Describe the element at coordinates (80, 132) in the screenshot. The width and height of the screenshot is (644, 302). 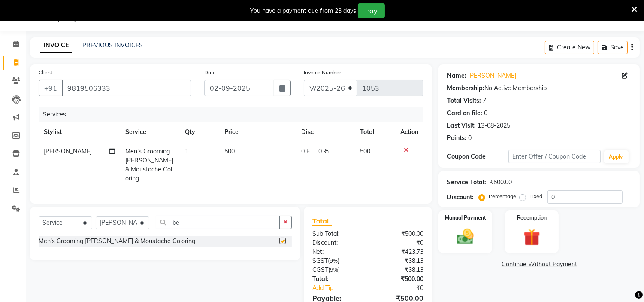
I see `th: Stylist` at that location.